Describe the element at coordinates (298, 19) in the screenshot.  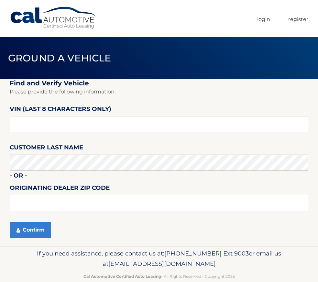
I see `a: Register` at that location.